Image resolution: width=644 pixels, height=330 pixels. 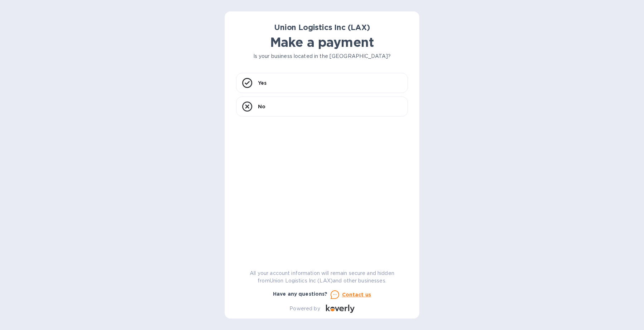 I want to click on p: Yes, so click(x=262, y=83).